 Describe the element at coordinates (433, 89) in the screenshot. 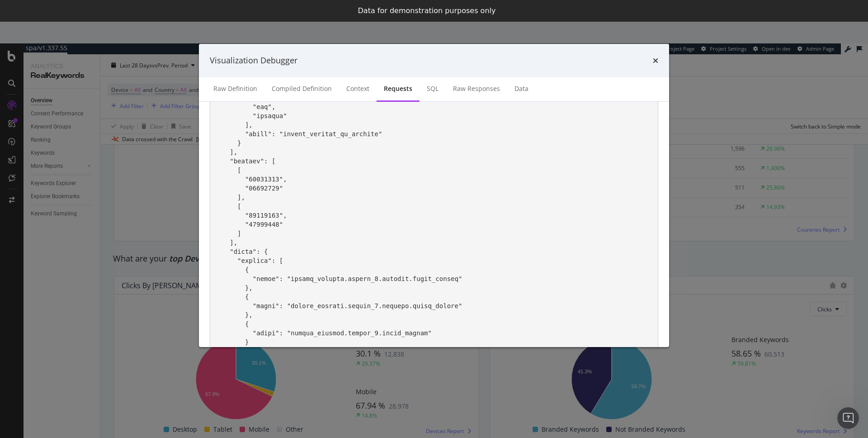

I see `div: SQL` at that location.